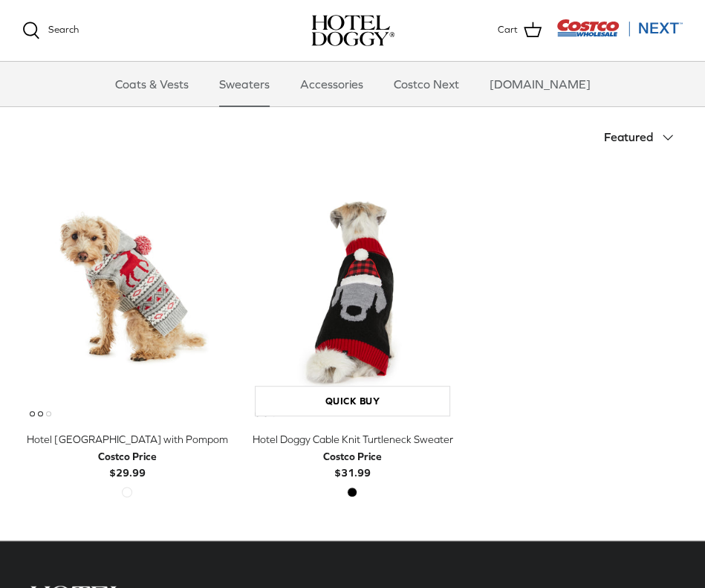 This screenshot has height=588, width=705. What do you see at coordinates (127, 463) in the screenshot?
I see `b: $29.99` at bounding box center [127, 463].